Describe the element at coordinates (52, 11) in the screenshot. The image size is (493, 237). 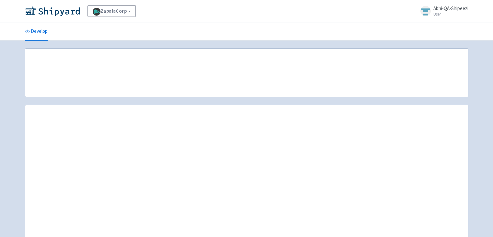
I see `img: Shipyard logo` at that location.